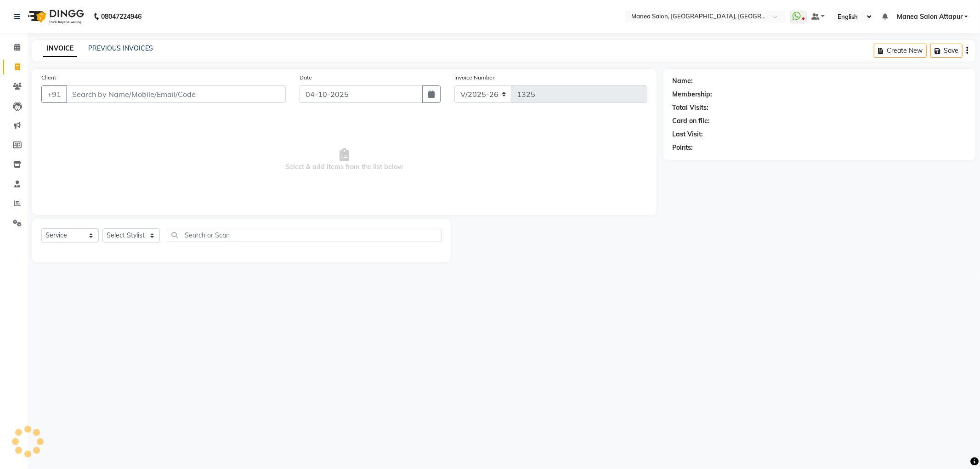  Describe the element at coordinates (692, 94) in the screenshot. I see `div: Membership:` at that location.